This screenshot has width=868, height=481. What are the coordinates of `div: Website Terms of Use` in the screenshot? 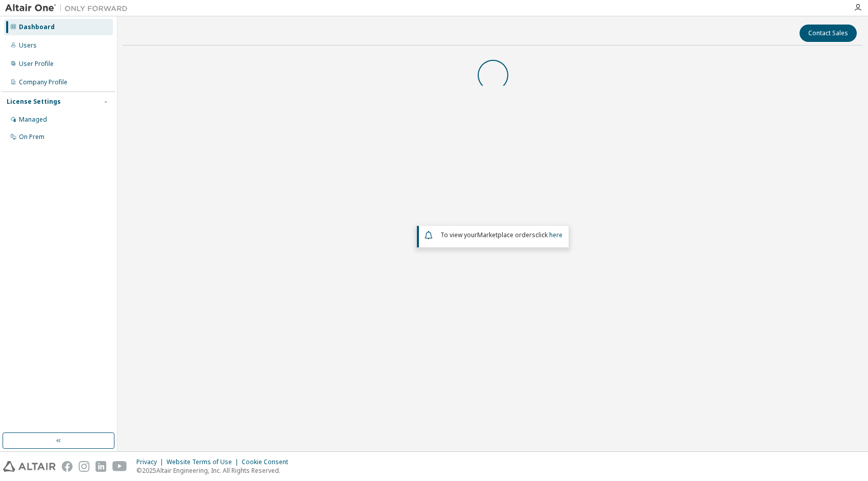 It's located at (204, 463).